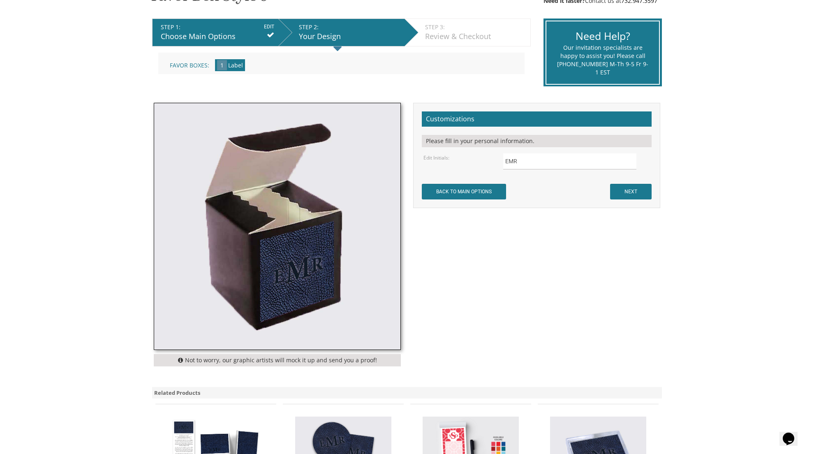 The image size is (814, 454). I want to click on input: NEXT, so click(631, 192).